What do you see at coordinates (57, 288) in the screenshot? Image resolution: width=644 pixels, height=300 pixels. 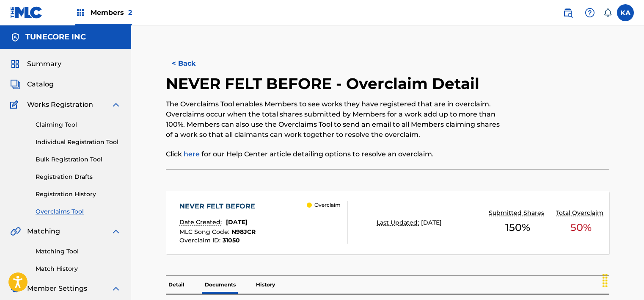 I see `span: Member Settings` at bounding box center [57, 288].